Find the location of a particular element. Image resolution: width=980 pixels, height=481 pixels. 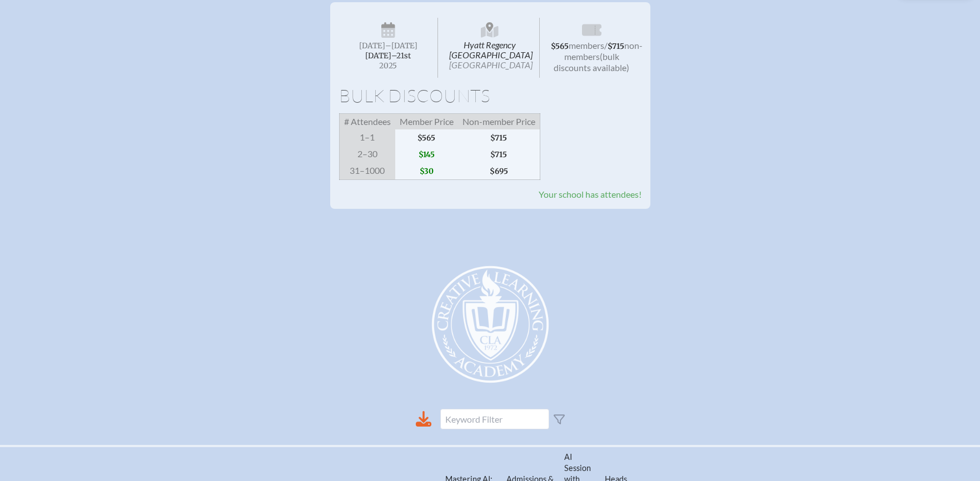

div: Download to CSV is located at coordinates (424, 419).